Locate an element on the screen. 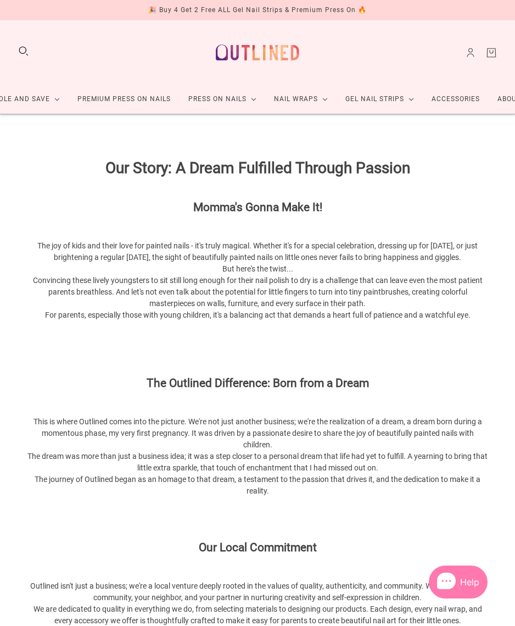 This screenshot has width=515, height=626. a: Premium Press On Nails is located at coordinates (124, 99).